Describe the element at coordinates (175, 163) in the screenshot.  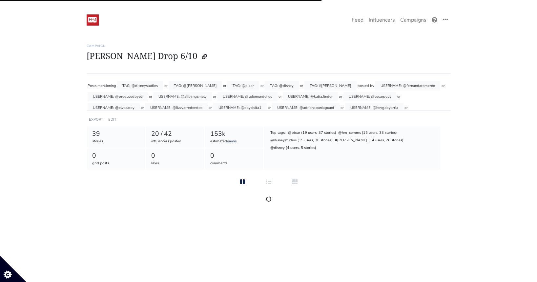
I see `div: likes` at that location.